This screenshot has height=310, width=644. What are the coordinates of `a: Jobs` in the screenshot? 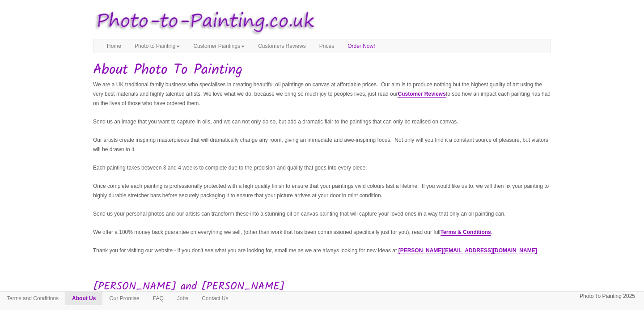 It's located at (183, 299).